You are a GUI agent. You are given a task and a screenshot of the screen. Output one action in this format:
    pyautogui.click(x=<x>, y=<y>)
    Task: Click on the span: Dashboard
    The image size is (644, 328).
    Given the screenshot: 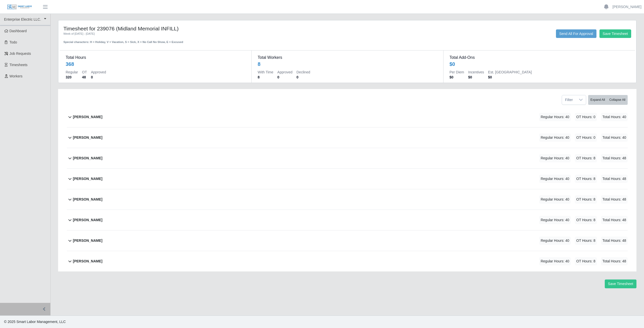 What is the action you would take?
    pyautogui.click(x=18, y=31)
    